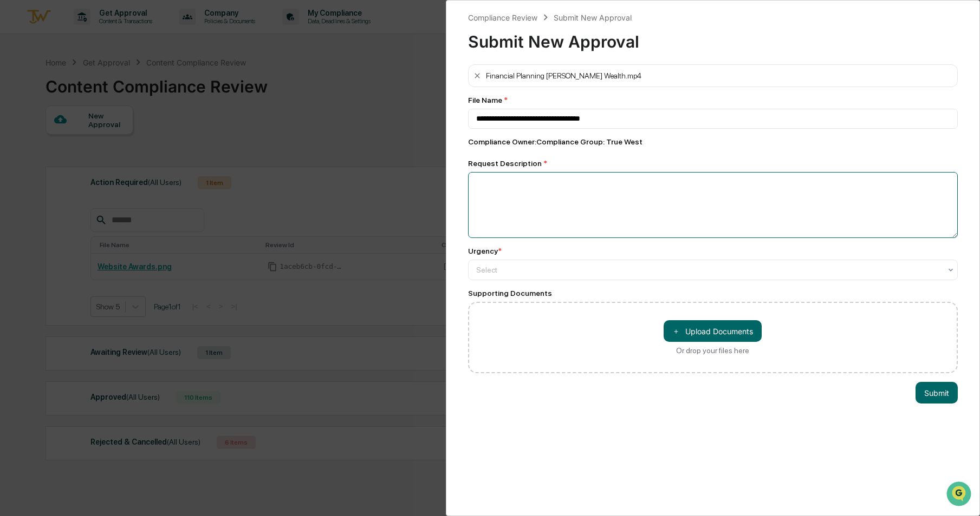 This screenshot has width=980, height=516. I want to click on p: How can we help?, so click(104, 32).